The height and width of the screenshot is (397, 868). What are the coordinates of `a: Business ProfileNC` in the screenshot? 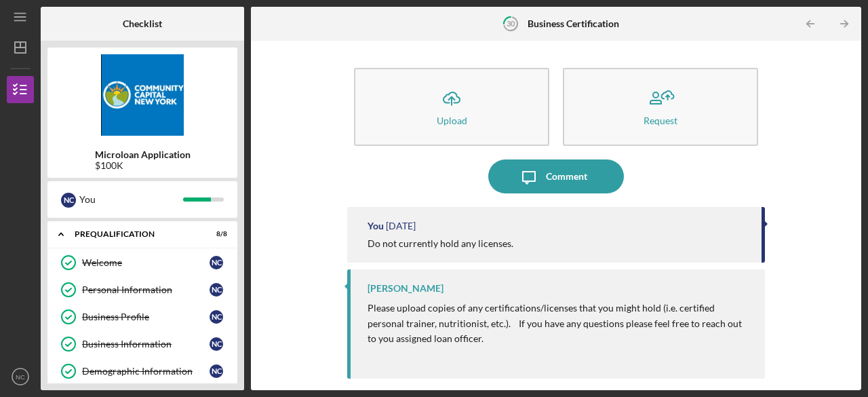 It's located at (143, 317).